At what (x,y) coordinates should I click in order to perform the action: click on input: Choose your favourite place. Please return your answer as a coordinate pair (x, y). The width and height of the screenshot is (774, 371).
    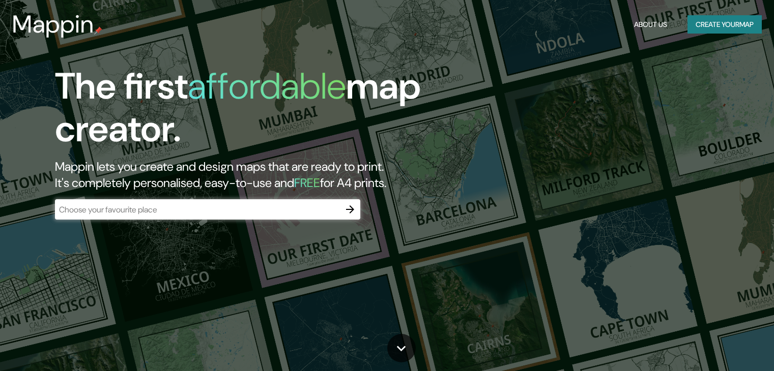
    Looking at the image, I should click on (197, 210).